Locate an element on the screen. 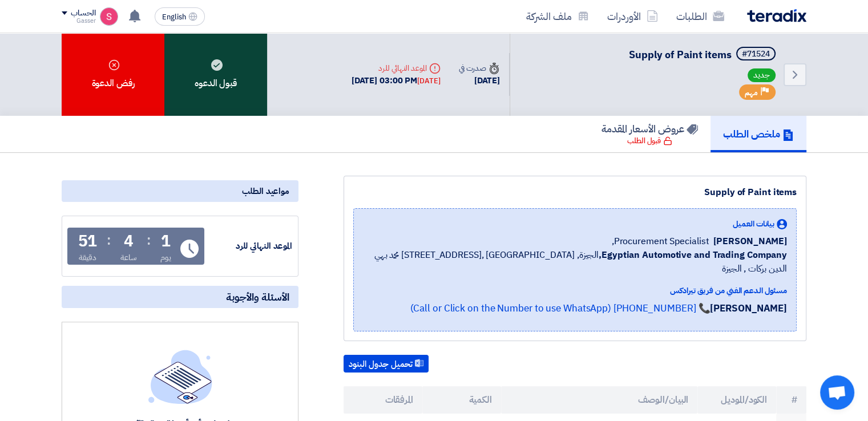 The height and width of the screenshot is (421, 868). div: مواعيد الطلب is located at coordinates (180, 191).